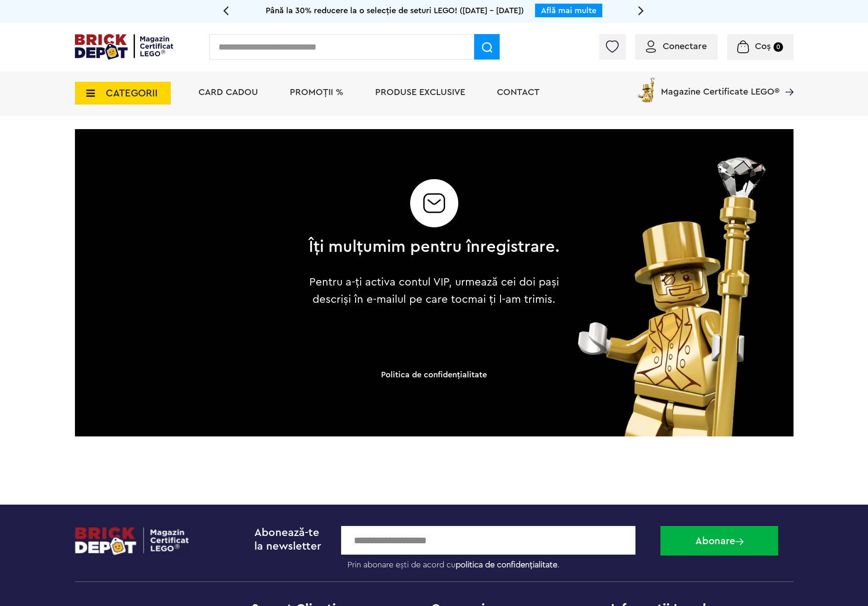 This screenshot has height=606, width=868. Describe the element at coordinates (568, 11) in the screenshot. I see `a: Află mai multe` at that location.